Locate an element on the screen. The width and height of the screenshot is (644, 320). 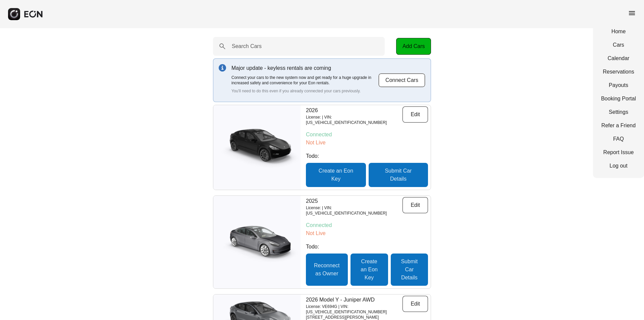
a: Settings is located at coordinates (618, 112).